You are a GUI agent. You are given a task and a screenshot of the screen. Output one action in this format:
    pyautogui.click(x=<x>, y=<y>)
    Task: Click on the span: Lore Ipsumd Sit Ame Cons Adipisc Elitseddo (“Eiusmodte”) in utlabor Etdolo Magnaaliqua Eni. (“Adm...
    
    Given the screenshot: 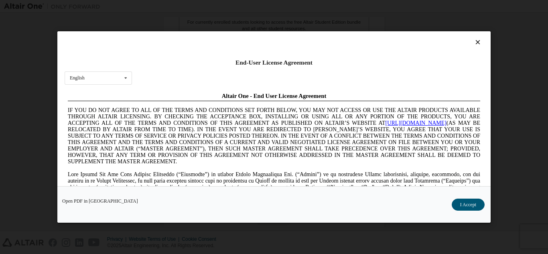 What is the action you would take?
    pyautogui.click(x=210, y=110)
    